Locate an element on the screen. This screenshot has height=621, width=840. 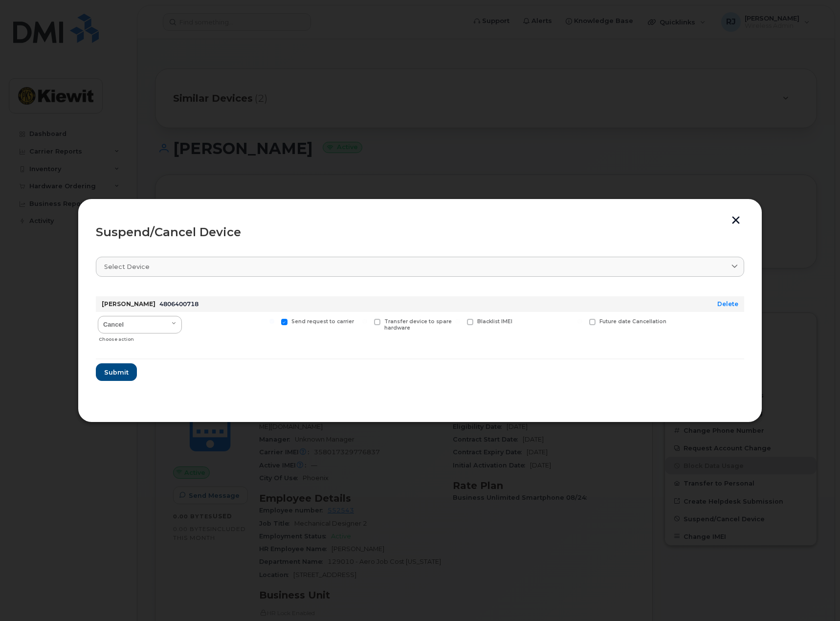
a: Select device is located at coordinates (420, 267).